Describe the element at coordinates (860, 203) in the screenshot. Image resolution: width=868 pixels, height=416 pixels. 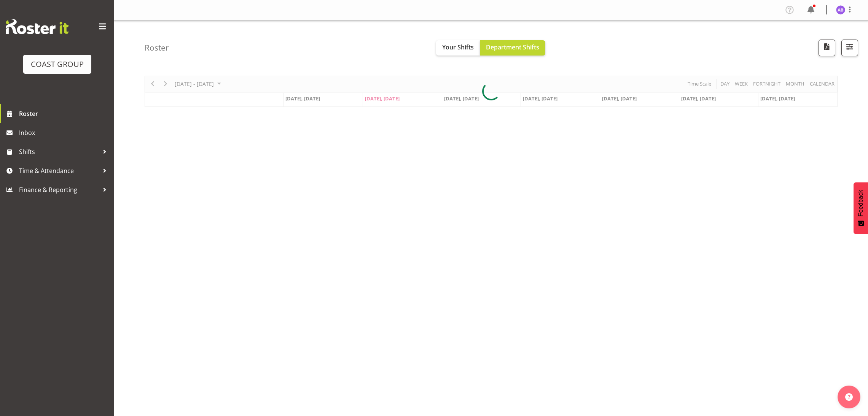
I see `span: Feedback` at that location.